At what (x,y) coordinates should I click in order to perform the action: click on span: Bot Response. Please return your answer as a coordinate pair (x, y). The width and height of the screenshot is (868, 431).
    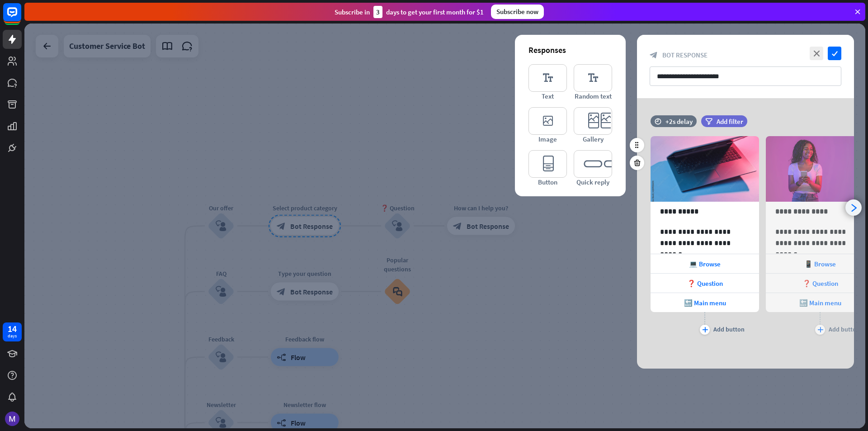
    Looking at the image, I should click on (685, 54).